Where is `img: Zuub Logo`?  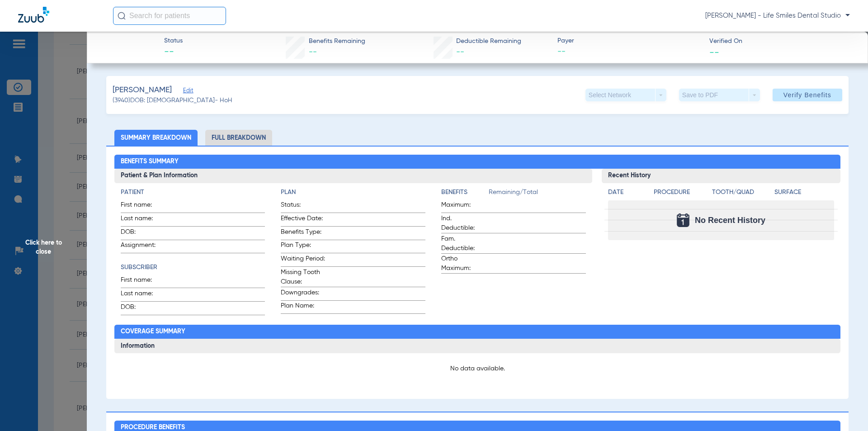 img: Zuub Logo is located at coordinates (33, 14).